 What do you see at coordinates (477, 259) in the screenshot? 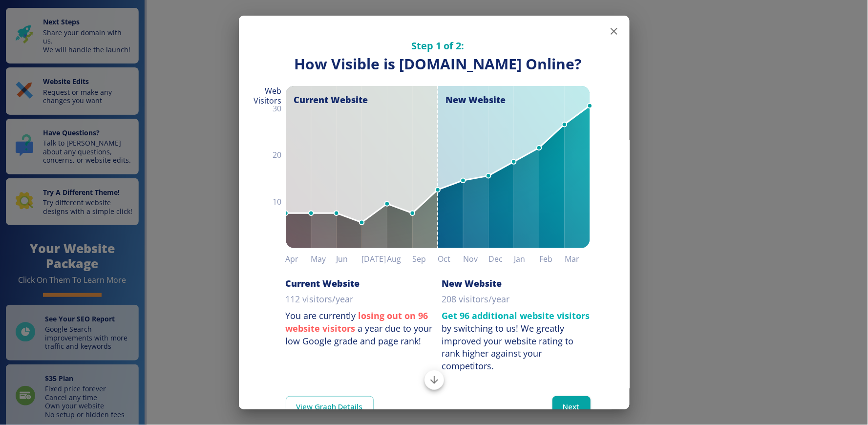
I see `h6: Nov` at bounding box center [477, 259].